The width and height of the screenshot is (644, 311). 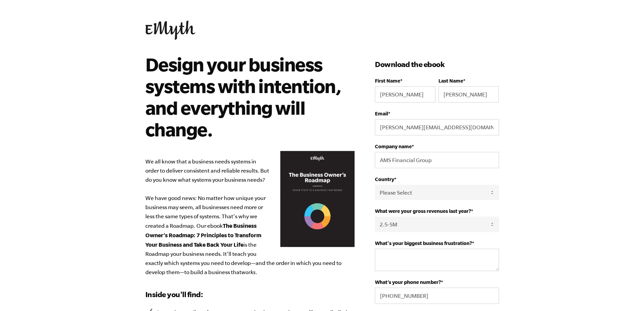 I want to click on p: We all know that a business needs systems in order to deliver consistent and reliable results. Bu..., so click(x=250, y=217).